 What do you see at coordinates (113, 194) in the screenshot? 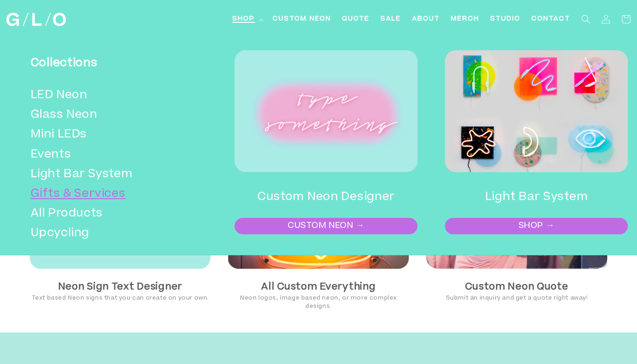
I see `a: Gifts & Services` at bounding box center [113, 194].